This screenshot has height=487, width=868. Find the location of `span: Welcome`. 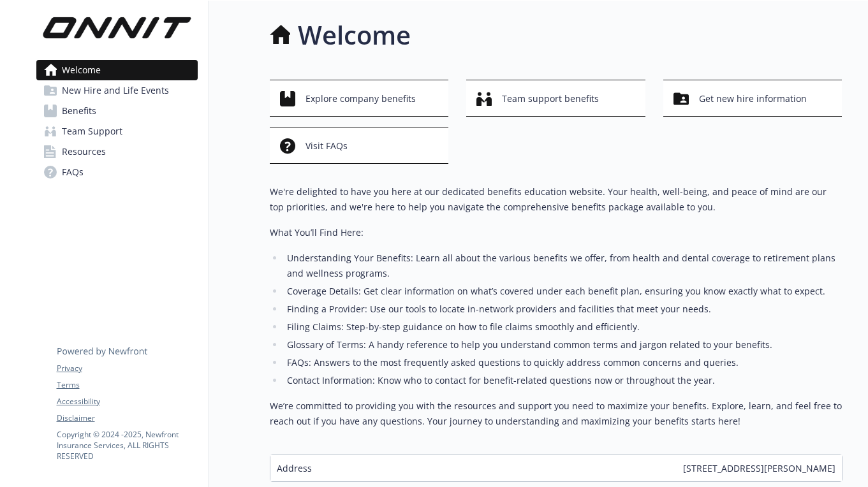

span: Welcome is located at coordinates (81, 70).